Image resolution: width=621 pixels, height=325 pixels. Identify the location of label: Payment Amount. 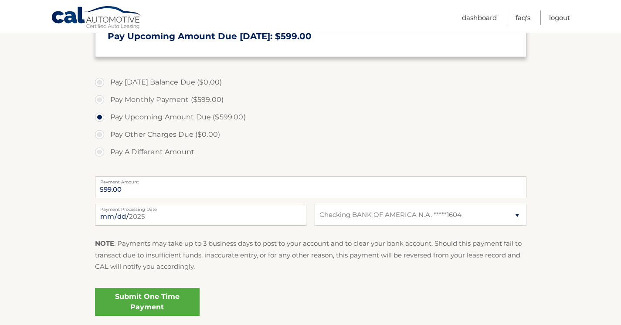
(310, 180).